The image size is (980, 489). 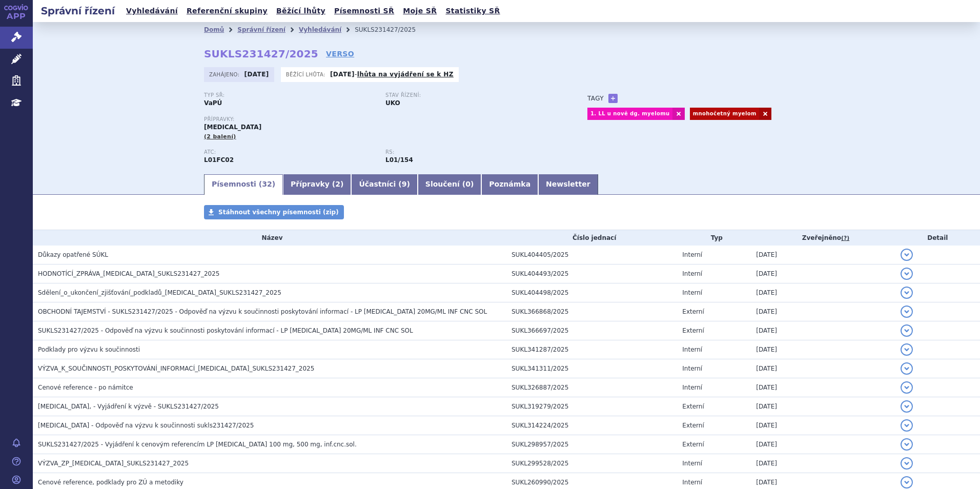 What do you see at coordinates (176, 368) in the screenshot?
I see `span: VÝZVA_K_SOUČINNOSTI_POSKYTOVÁNÍ_INFORMACÍ_SARCLISA_SUKLS231427_2025` at bounding box center [176, 368].